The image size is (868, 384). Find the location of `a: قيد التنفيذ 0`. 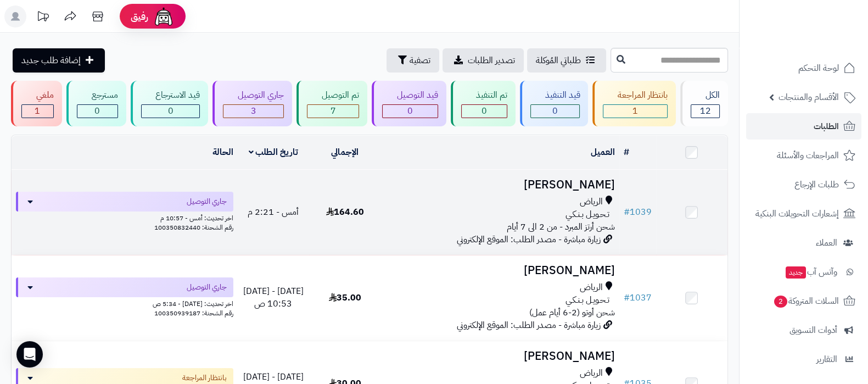

a: قيد التنفيذ 0 is located at coordinates (554, 104).